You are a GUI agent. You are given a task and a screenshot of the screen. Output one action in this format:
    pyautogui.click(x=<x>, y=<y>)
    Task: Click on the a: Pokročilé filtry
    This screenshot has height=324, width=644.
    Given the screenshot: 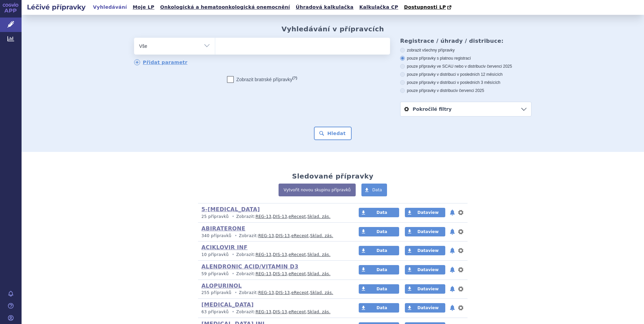 What is the action you would take?
    pyautogui.click(x=466, y=109)
    